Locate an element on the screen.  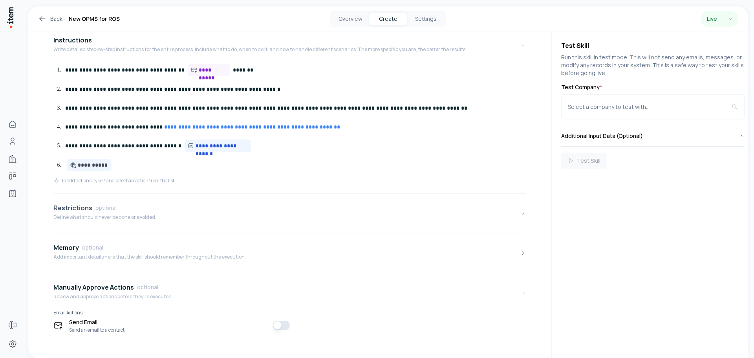
a: Forms is located at coordinates (13, 325).